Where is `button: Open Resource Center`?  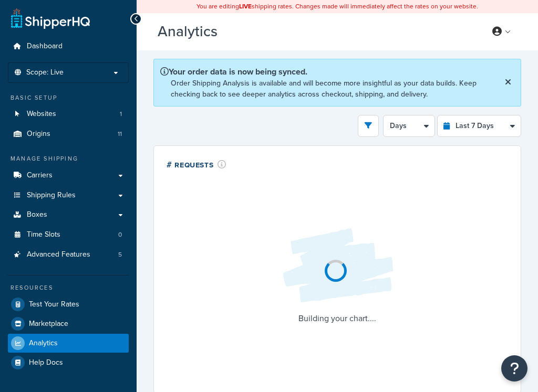 button: Open Resource Center is located at coordinates (515, 369).